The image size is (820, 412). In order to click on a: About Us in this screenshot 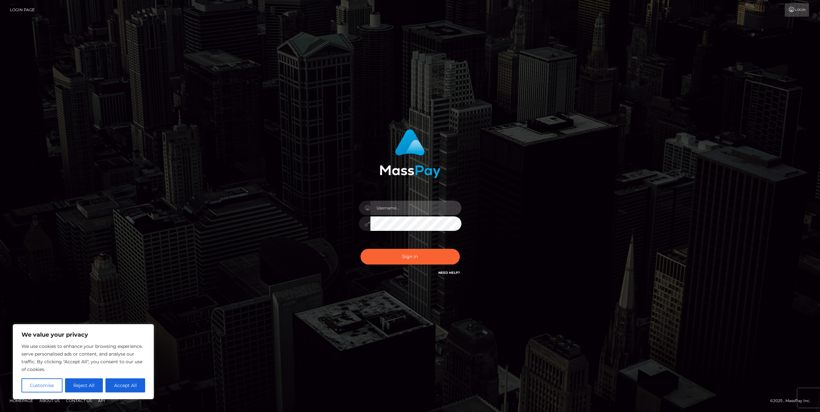, I will do `click(49, 400)`.